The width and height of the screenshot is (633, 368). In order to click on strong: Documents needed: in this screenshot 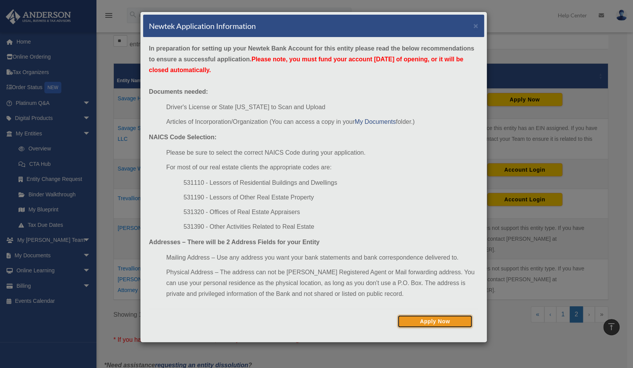, I will do `click(178, 91)`.